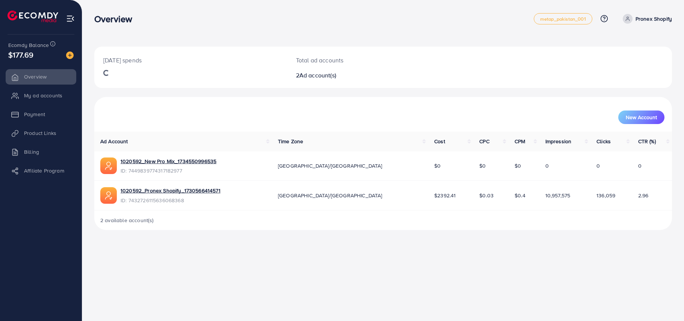 This screenshot has height=321, width=684. I want to click on span: ID: 7449839774317182977, so click(168, 170).